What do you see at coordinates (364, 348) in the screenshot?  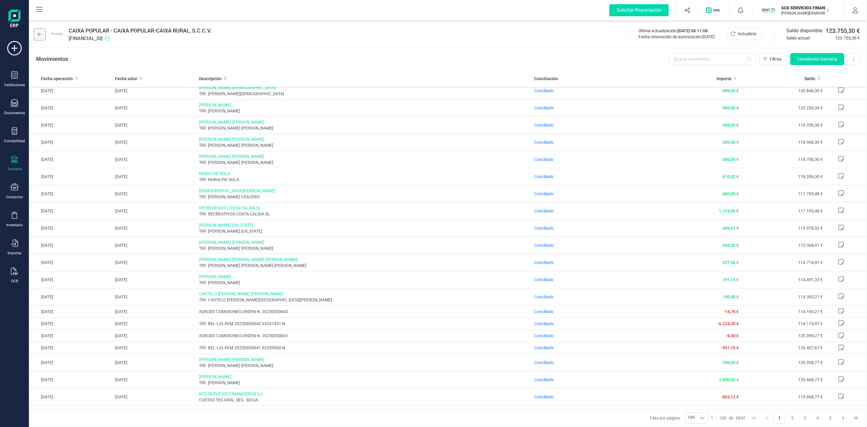 I see `span: TRF. BEL-LIQ.REM.20250050641 33259560 N` at bounding box center [364, 348].